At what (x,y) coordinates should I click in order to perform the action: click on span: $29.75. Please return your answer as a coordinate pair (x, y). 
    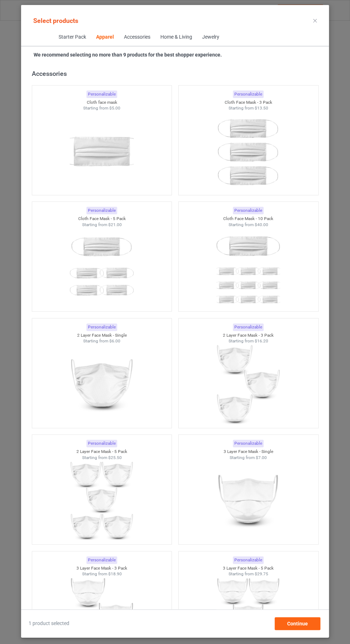
    Looking at the image, I should click on (262, 574).